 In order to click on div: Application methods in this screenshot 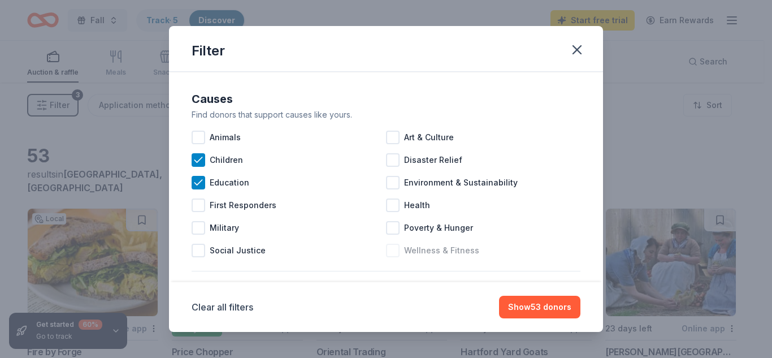, I will do `click(386, 289)`.